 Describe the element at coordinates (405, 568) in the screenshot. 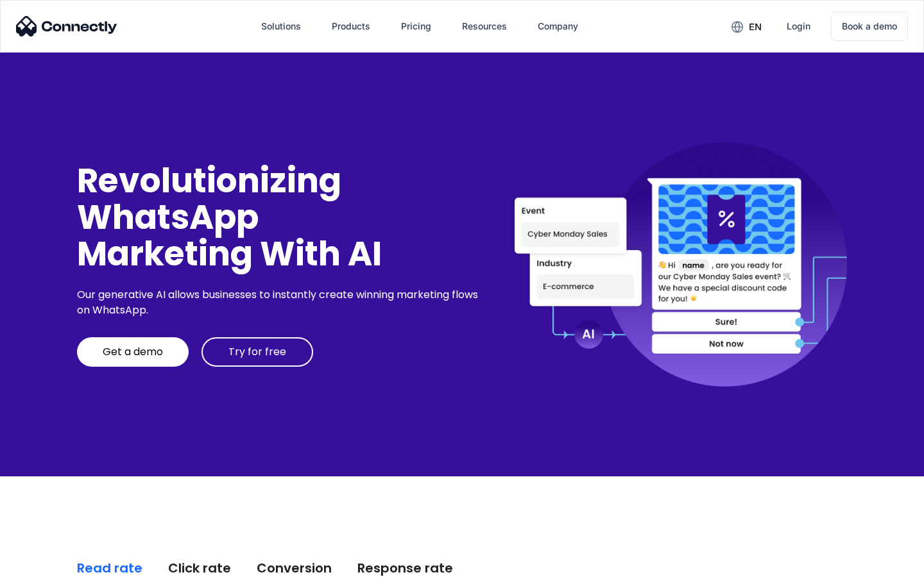

I see `div: Response rate` at that location.